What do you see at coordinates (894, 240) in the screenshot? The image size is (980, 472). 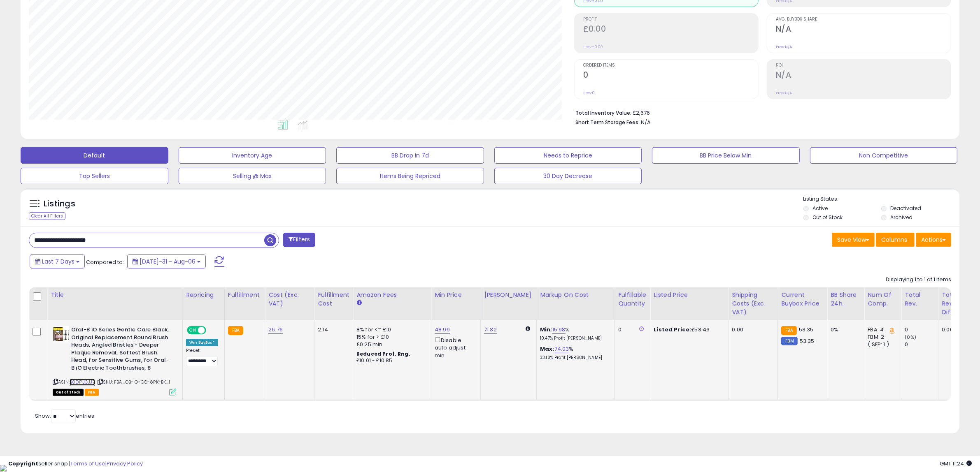 I see `span: Columns` at bounding box center [894, 240].